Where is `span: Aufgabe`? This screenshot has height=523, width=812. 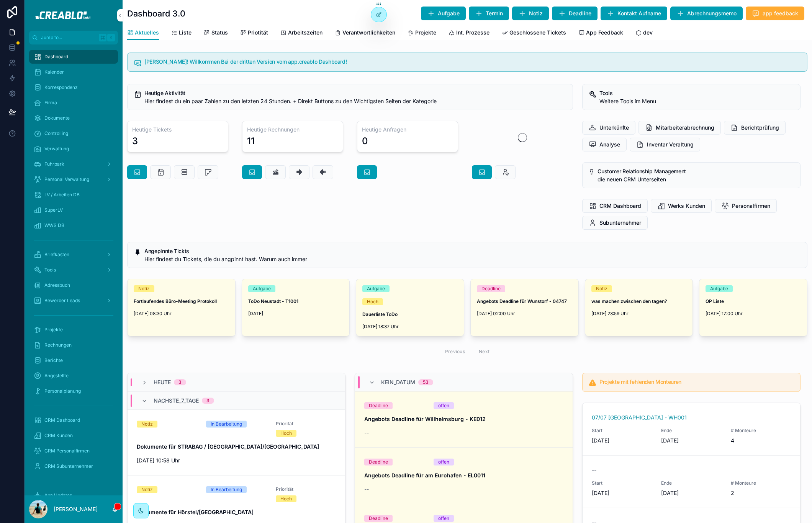 span: Aufgabe is located at coordinates (449, 13).